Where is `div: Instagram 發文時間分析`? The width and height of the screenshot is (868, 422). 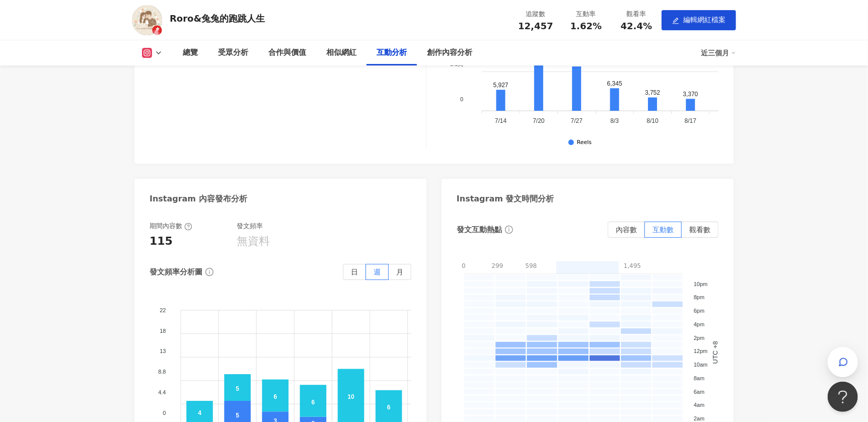 div: Instagram 發文時間分析 is located at coordinates (505, 199).